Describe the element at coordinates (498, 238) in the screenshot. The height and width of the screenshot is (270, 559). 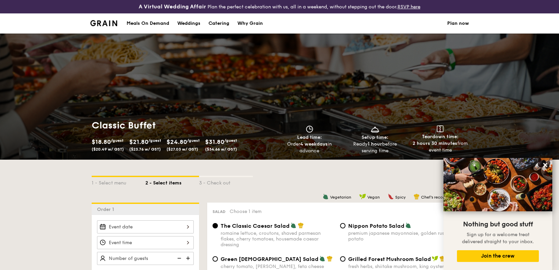
I see `span: Sign up for a welcome treat delivered straight to your inbox.` at that location.